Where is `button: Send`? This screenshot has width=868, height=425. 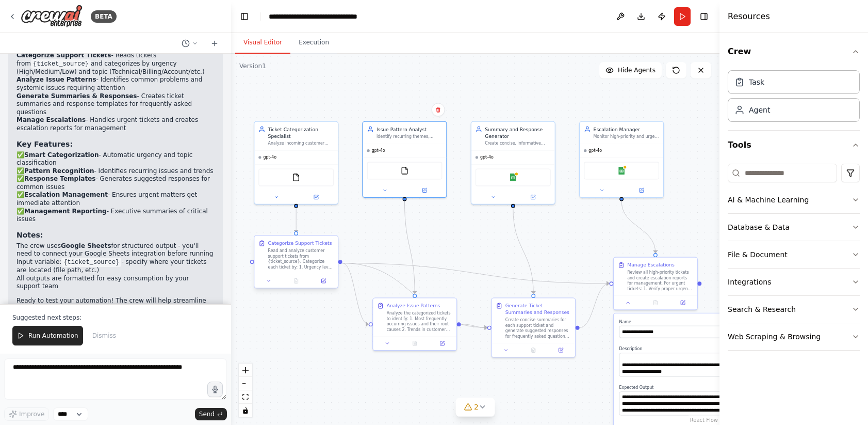
button: Send is located at coordinates (211, 414).